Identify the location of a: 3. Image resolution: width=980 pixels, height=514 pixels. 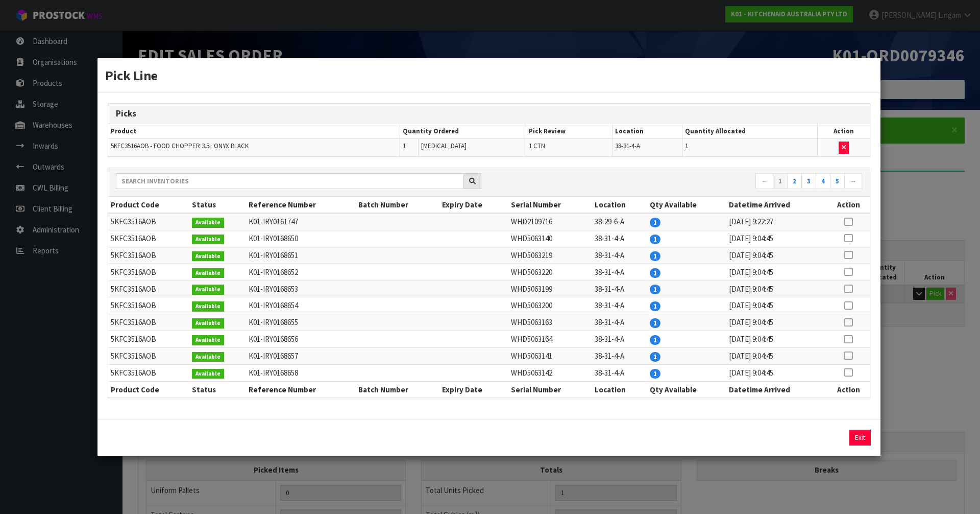
(809, 181).